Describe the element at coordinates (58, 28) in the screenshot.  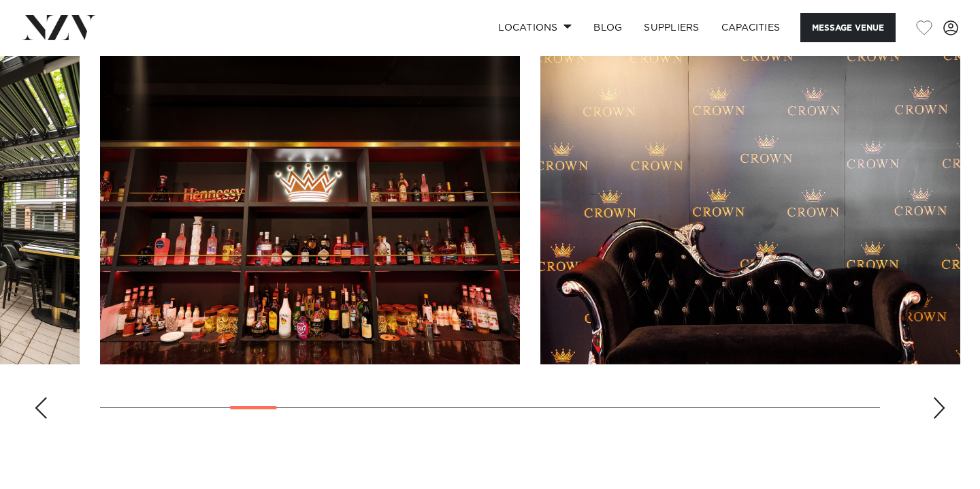
I see `img: nzv-logo.png` at that location.